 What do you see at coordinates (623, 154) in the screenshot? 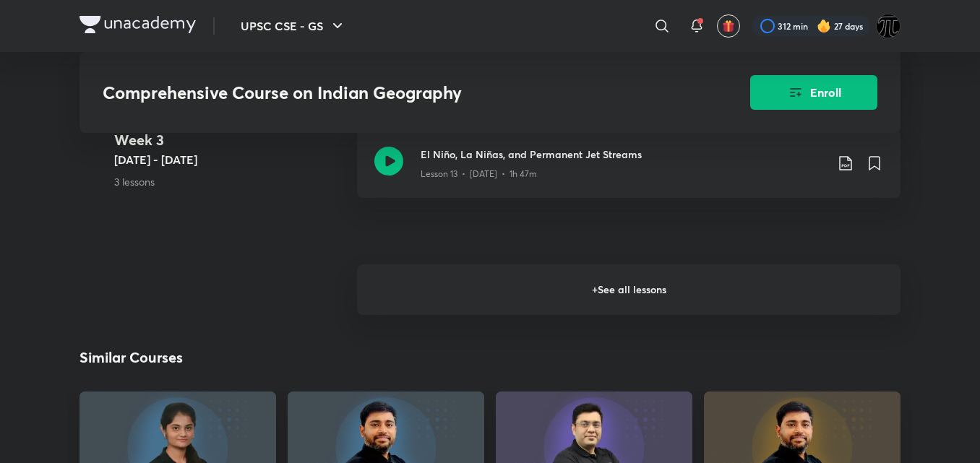
I see `h3: El Niño, La Niñas, and Permanent Jet Streams` at bounding box center [623, 154].